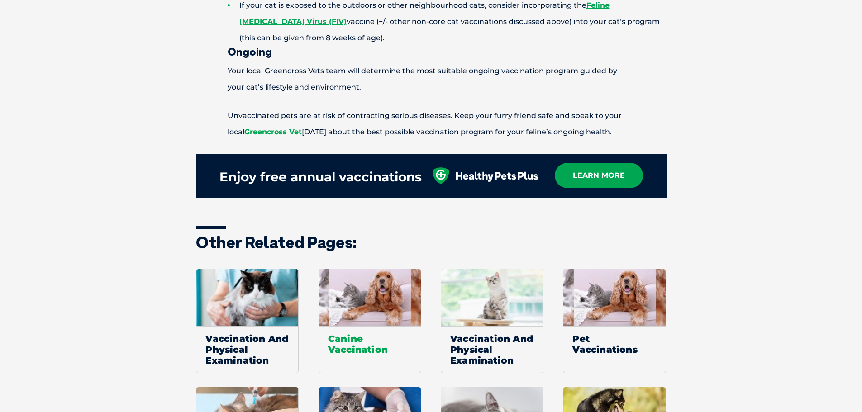 Image resolution: width=862 pixels, height=412 pixels. Describe the element at coordinates (485, 176) in the screenshot. I see `img: healthy-pets-plus.svg` at that location.